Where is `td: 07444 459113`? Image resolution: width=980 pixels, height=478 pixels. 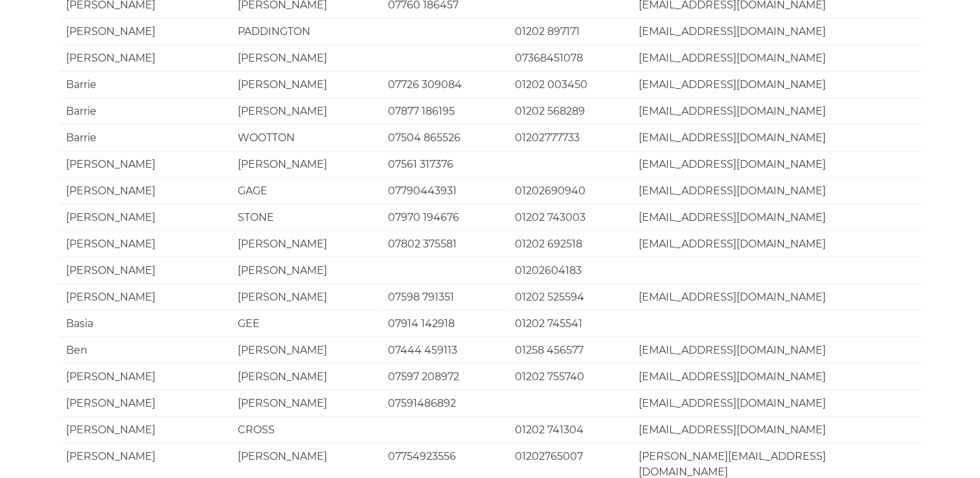 td: 07444 459113 is located at coordinates (445, 350).